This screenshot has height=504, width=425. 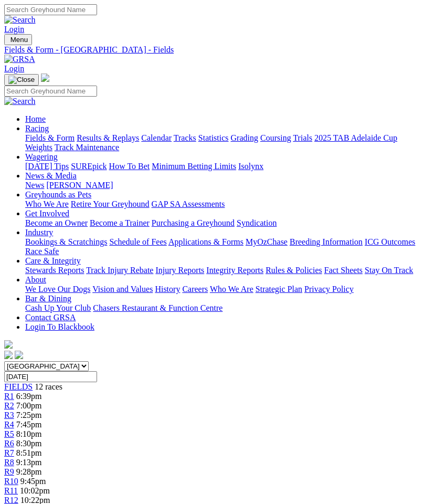 What do you see at coordinates (29, 433) in the screenshot?
I see `span: 8:10pm` at bounding box center [29, 433].